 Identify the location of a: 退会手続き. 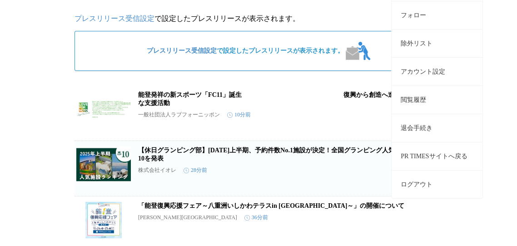
(437, 128).